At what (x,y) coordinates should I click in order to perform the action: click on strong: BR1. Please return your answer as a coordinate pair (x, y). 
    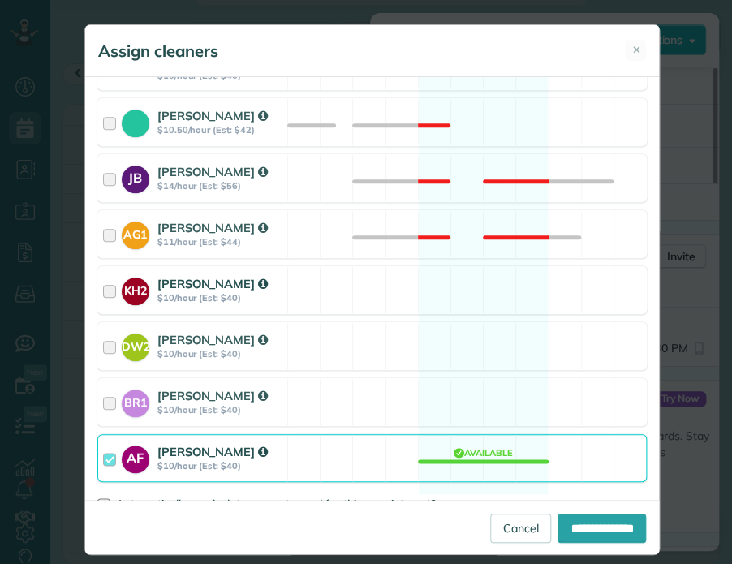
    Looking at the image, I should click on (135, 400).